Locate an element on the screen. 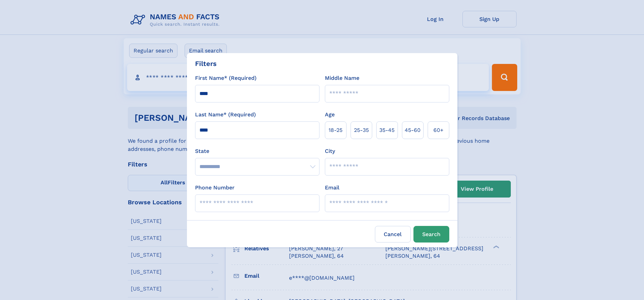  label: Cancel is located at coordinates (392, 234).